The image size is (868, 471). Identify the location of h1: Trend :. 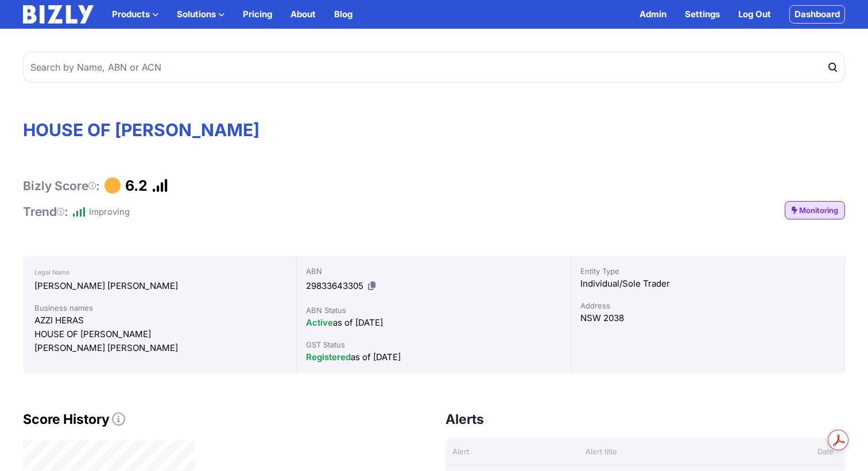
(45, 211).